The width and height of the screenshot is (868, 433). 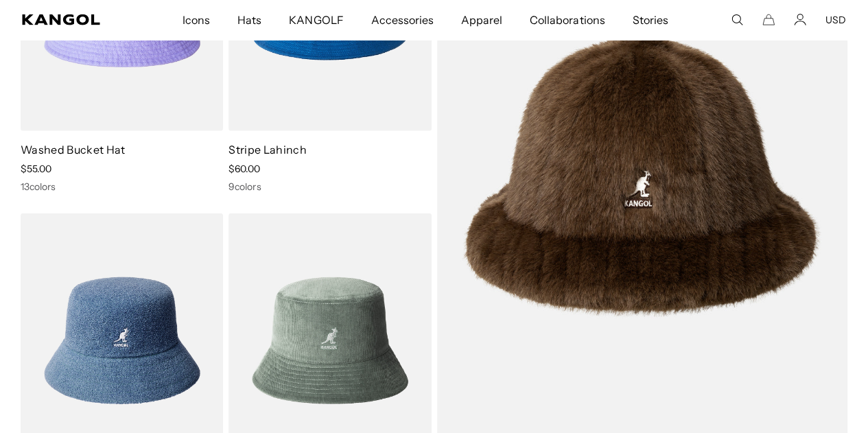 What do you see at coordinates (71, 20) in the screenshot?
I see `a: Kangol` at bounding box center [71, 20].